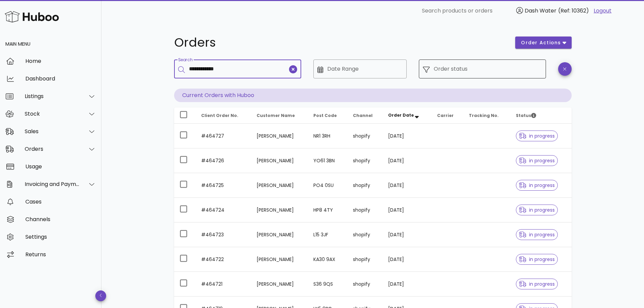 The height and width of the screenshot is (308, 644). I want to click on td: L15 3JF, so click(327, 235).